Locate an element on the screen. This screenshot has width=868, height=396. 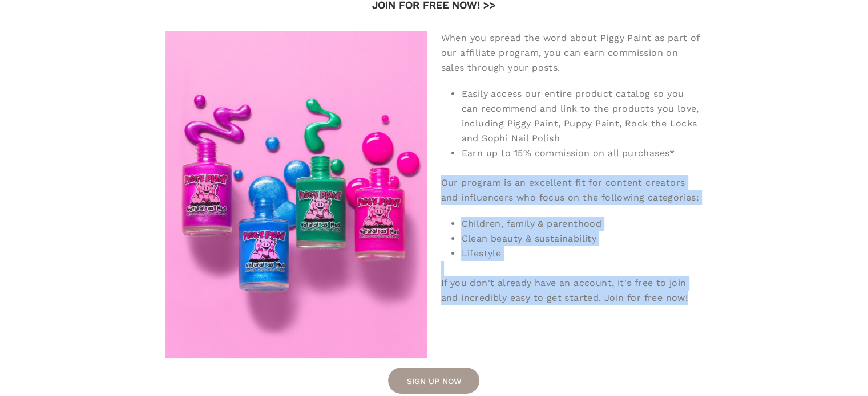
li: Easily access our entire product catalog so you can recommend and link to the products you love, ... is located at coordinates (581, 116).